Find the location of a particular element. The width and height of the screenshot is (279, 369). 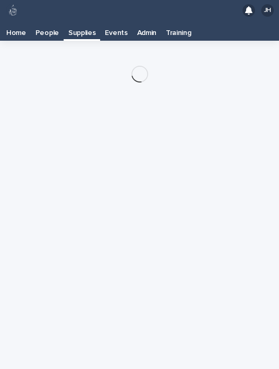

p: Admin is located at coordinates (147, 29).